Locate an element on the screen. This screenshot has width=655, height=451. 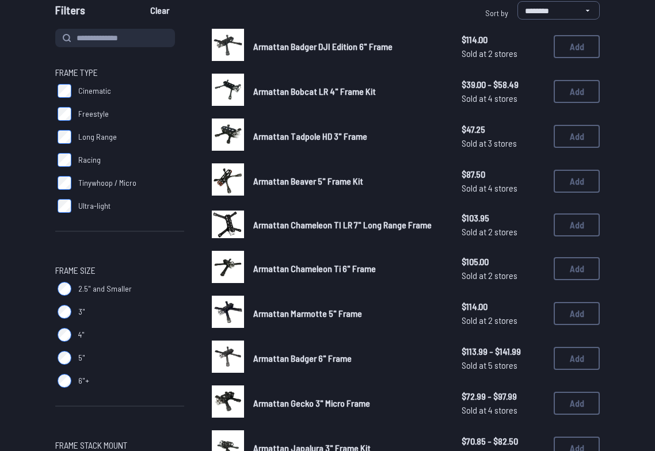
span: Armattan Tadpole HD 3" Frame is located at coordinates (310, 136).